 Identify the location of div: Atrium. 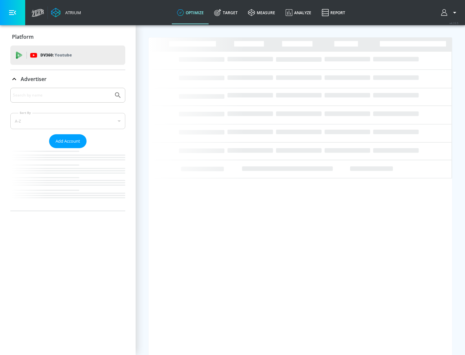
(72, 13).